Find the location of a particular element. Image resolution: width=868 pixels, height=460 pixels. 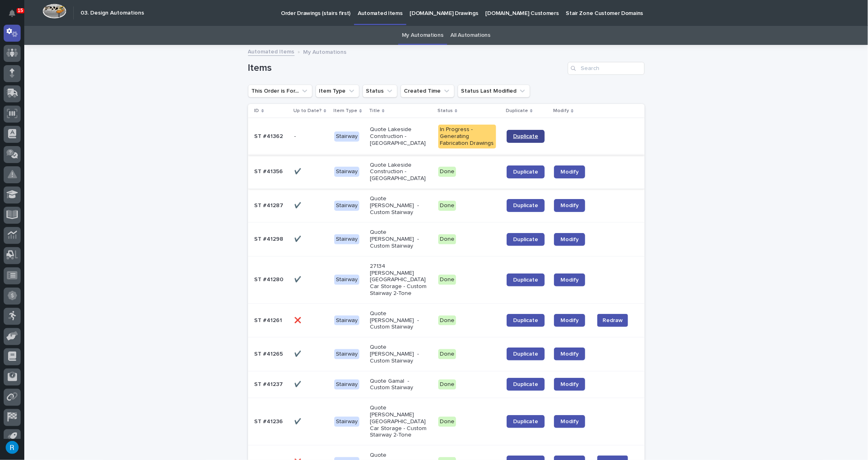

tr: ST #41237ST #41237 ✔️✔️ StairwayQuote Gamal - Custom StairwayDoneDuplicateModify is located at coordinates (446, 385).